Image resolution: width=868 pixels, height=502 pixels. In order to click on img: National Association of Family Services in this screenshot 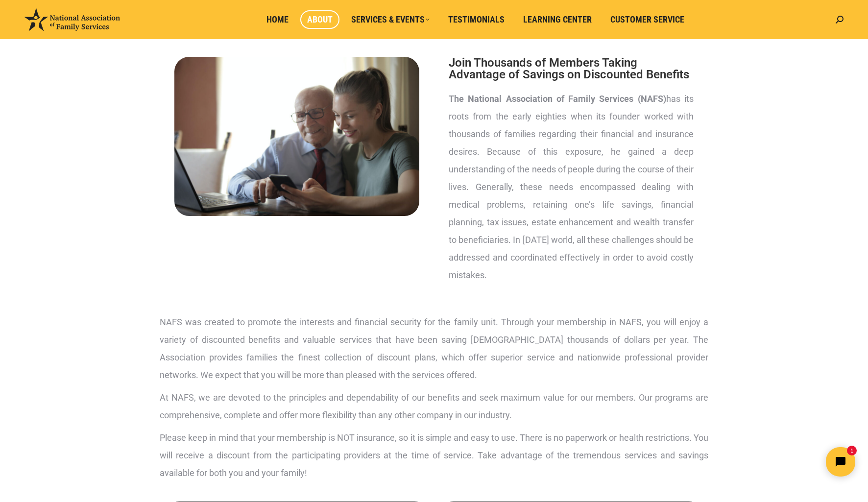, I will do `click(72, 19)`.